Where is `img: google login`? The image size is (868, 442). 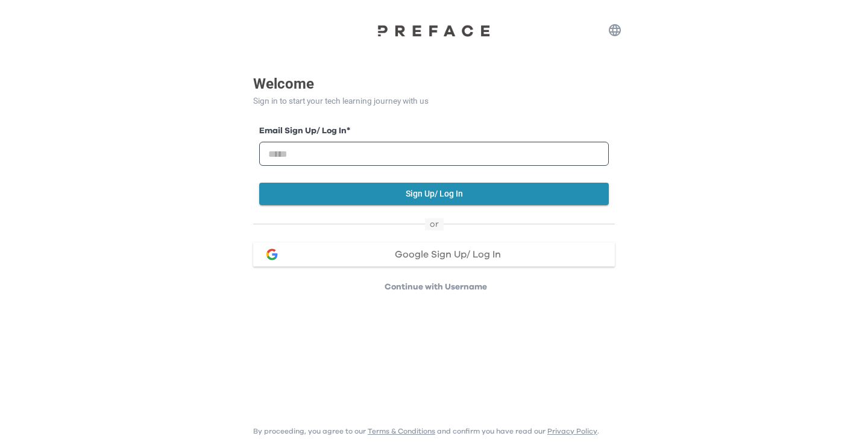 img: google login is located at coordinates (272, 254).